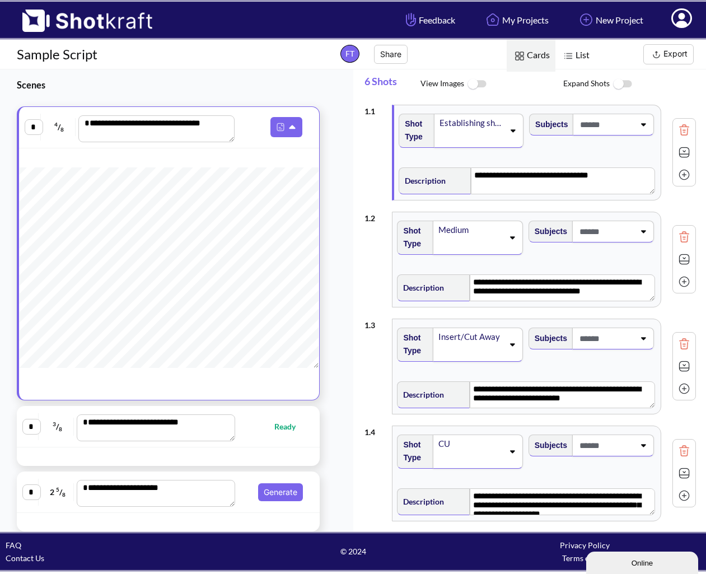 The height and width of the screenshot is (574, 706). What do you see at coordinates (584, 557) in the screenshot?
I see `div: Terms of Use` at bounding box center [584, 557].